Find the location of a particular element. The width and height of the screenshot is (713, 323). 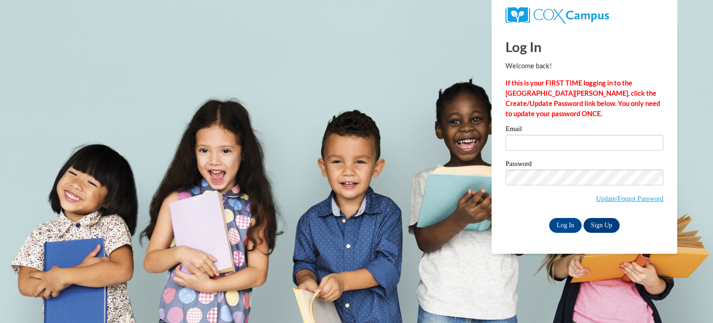

p: Welcome back! is located at coordinates (585, 66).